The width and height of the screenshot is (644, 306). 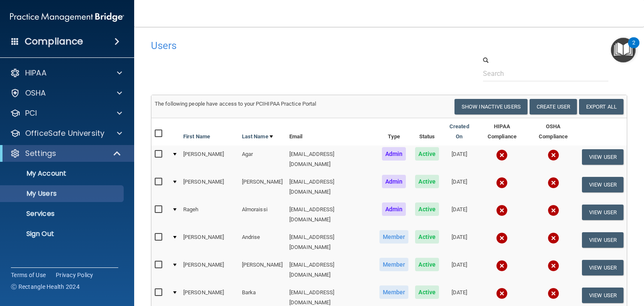 What do you see at coordinates (262, 215) in the screenshot?
I see `td: Almoraissi` at bounding box center [262, 215].